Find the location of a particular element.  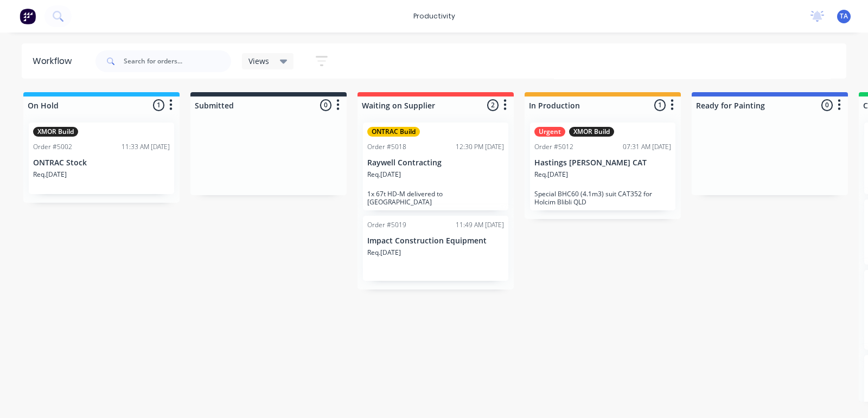

span: Views is located at coordinates (259, 61).